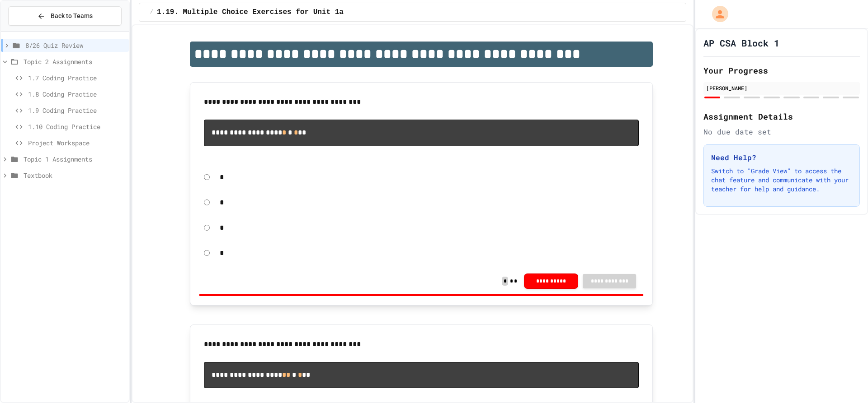 This screenshot has height=403, width=868. Describe the element at coordinates (782, 70) in the screenshot. I see `h2: Your Progress` at that location.